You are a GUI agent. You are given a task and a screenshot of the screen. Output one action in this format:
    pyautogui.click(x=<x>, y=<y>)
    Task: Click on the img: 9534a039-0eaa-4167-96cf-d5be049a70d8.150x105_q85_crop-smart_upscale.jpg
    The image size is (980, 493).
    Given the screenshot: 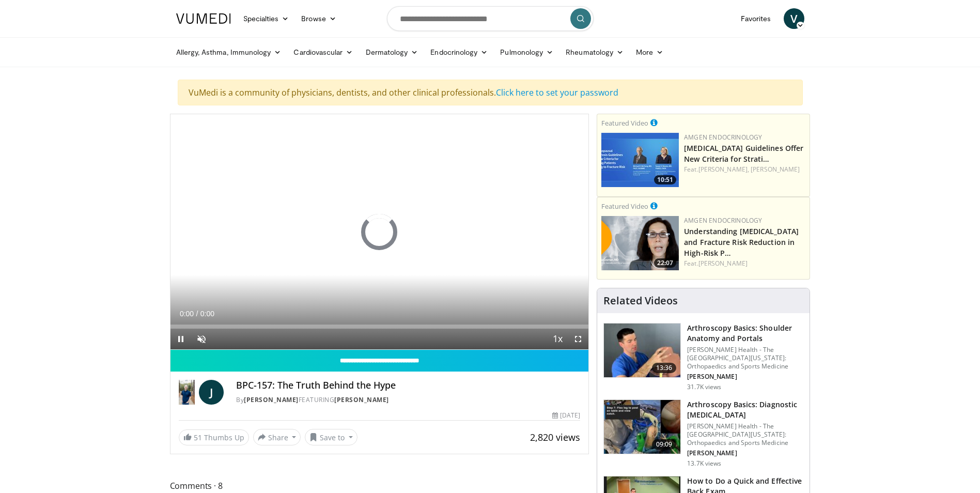 What is the action you would take?
    pyautogui.click(x=642, y=350)
    